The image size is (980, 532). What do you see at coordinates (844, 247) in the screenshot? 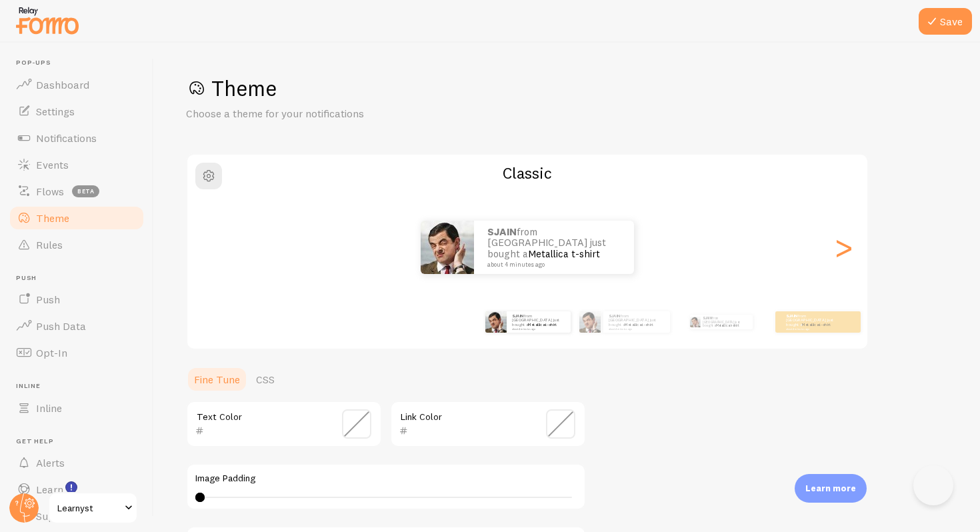
I see `div: Next slide` at bounding box center [844, 247].